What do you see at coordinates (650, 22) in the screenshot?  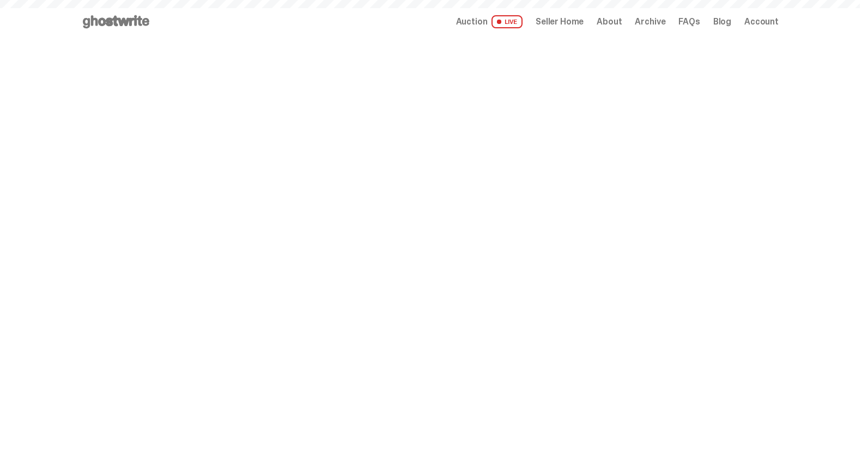 I see `span: Archive` at bounding box center [650, 22].